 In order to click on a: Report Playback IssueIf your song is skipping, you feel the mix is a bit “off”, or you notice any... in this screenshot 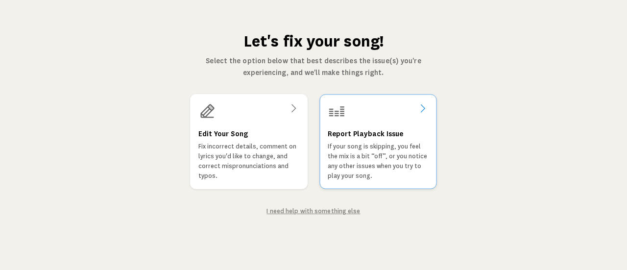, I will do `click(378, 141)`.